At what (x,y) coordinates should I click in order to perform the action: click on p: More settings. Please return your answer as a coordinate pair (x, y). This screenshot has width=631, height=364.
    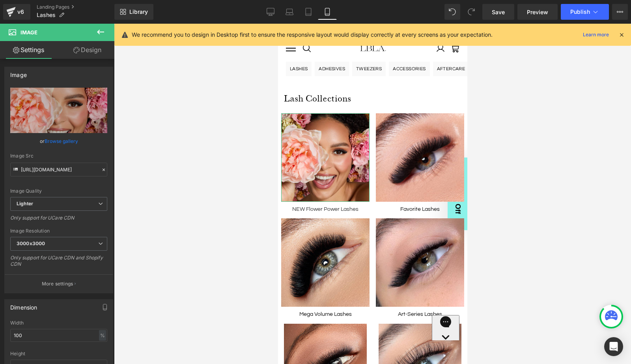
    Looking at the image, I should click on (57, 284).